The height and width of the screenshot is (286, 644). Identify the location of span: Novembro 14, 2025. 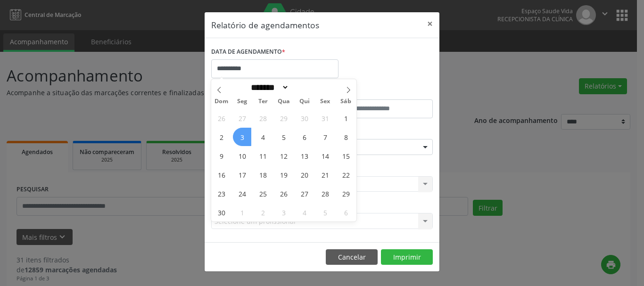
(325, 156).